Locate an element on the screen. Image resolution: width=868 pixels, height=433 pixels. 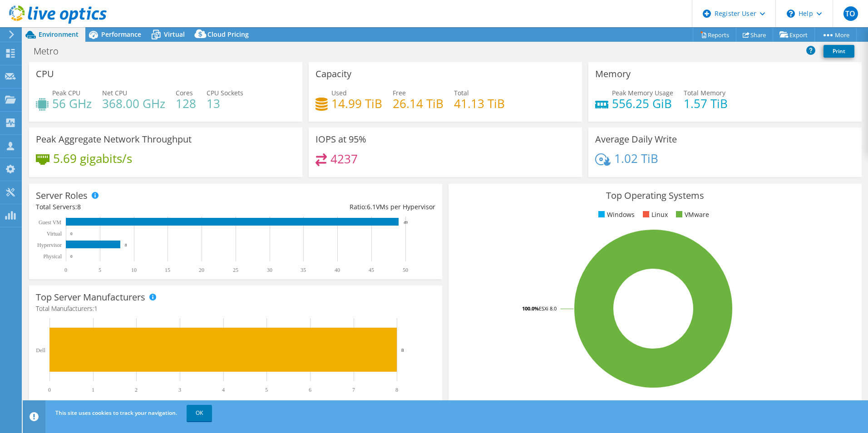
a: Reports is located at coordinates (714, 34).